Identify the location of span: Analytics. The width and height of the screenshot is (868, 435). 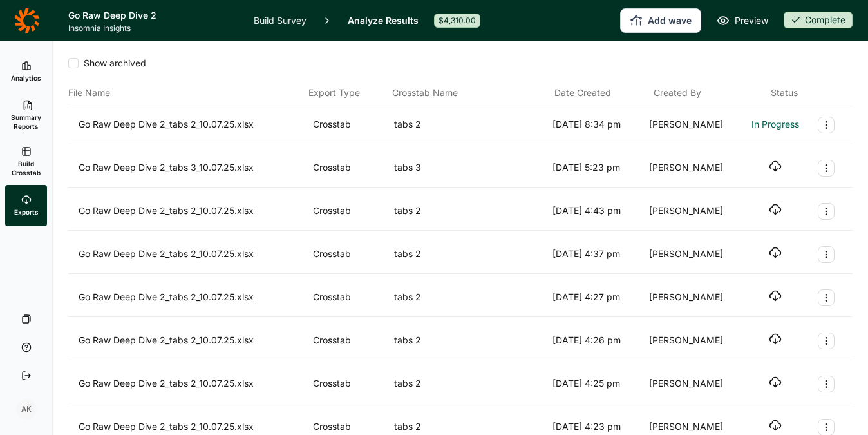
(26, 78).